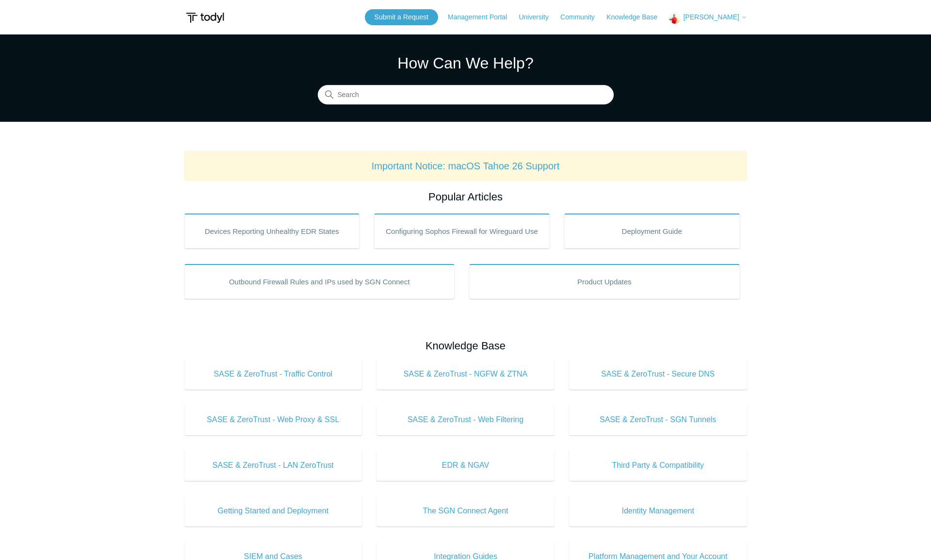 The image size is (931, 560). I want to click on a: Configuring Sophos Firewall for Wireguard Use, so click(462, 231).